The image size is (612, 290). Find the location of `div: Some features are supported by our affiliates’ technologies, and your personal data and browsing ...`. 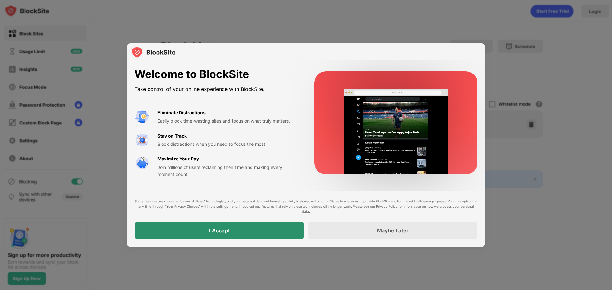

div: Some features are supported by our affiliates’ technologies, and your personal data and browsing ... is located at coordinates (306, 206).